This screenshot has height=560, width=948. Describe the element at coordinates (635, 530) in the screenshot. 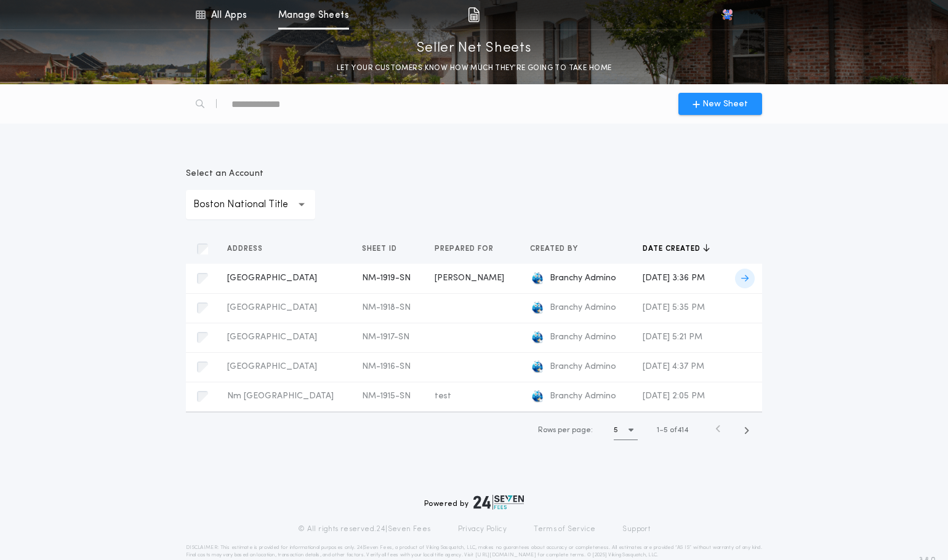

I see `a: Support` at that location.